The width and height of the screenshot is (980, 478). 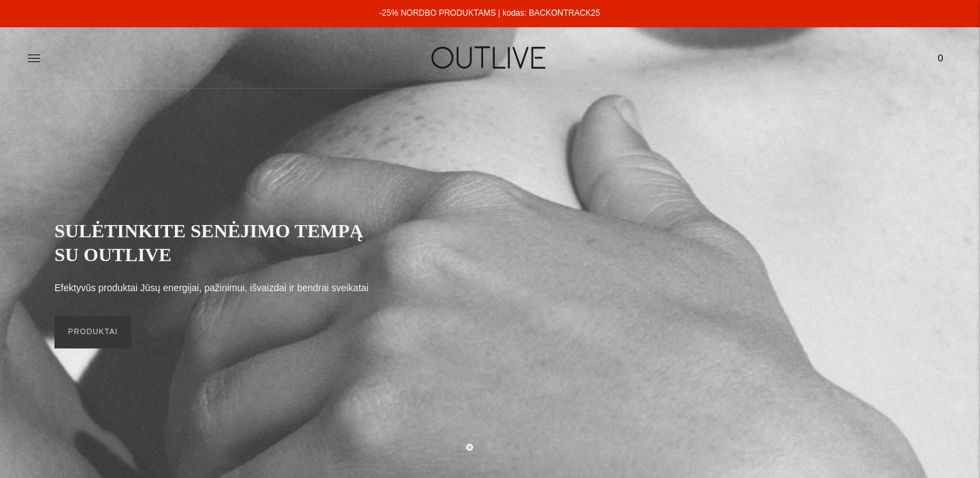 I want to click on a: -25% NORDBO PRODUKTAMS | kodas: BACKONTRACK25, so click(x=489, y=13).